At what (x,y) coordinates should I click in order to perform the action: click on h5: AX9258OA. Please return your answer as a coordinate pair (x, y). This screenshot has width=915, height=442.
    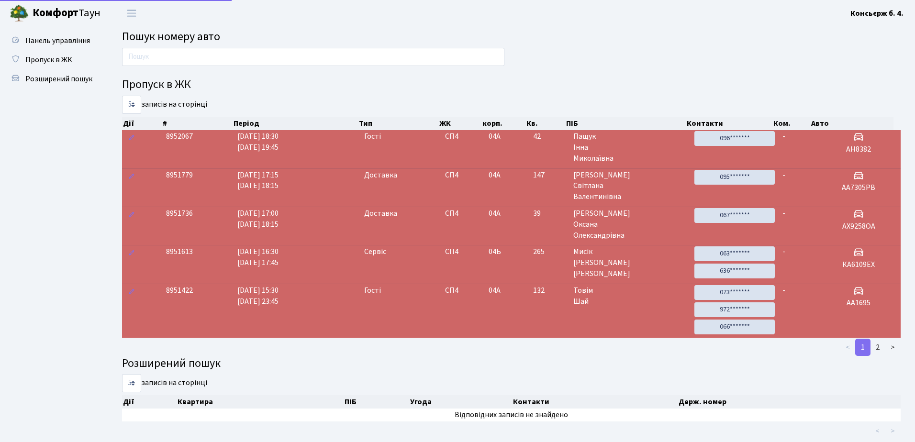
    Looking at the image, I should click on (859, 226).